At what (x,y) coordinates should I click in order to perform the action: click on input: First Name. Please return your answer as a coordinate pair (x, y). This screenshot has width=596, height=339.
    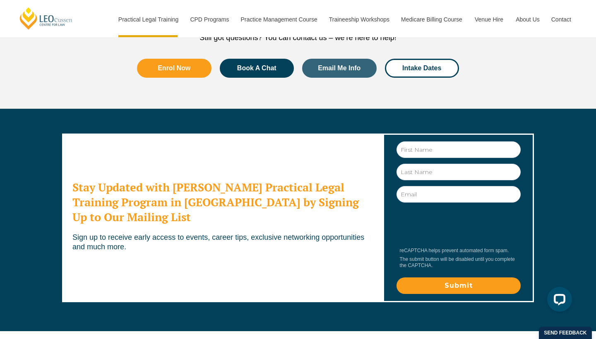
    Looking at the image, I should click on (458, 150).